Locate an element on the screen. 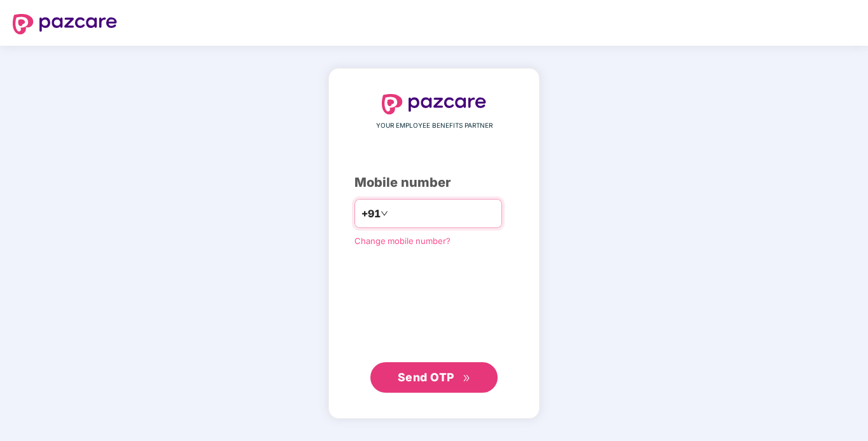  span: +91 is located at coordinates (371, 213).